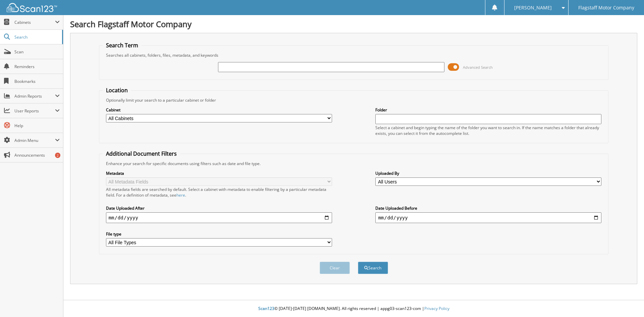 The image size is (644, 317). Describe the element at coordinates (37, 51) in the screenshot. I see `span: Scan` at that location.